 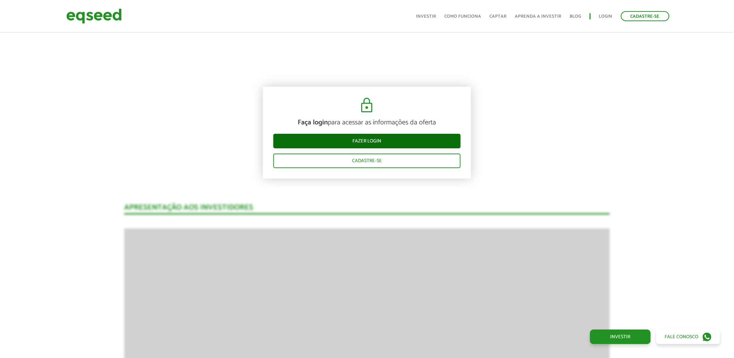 I want to click on a: Aprenda a investir, so click(x=538, y=16).